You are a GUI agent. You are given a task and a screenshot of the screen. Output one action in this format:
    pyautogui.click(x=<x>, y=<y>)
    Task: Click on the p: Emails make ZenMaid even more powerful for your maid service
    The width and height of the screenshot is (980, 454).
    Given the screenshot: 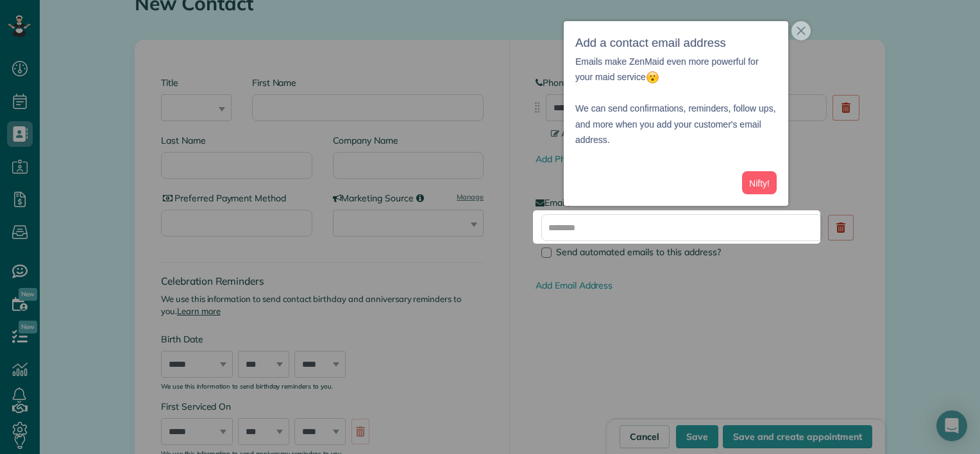 What is the action you would take?
    pyautogui.click(x=676, y=69)
    